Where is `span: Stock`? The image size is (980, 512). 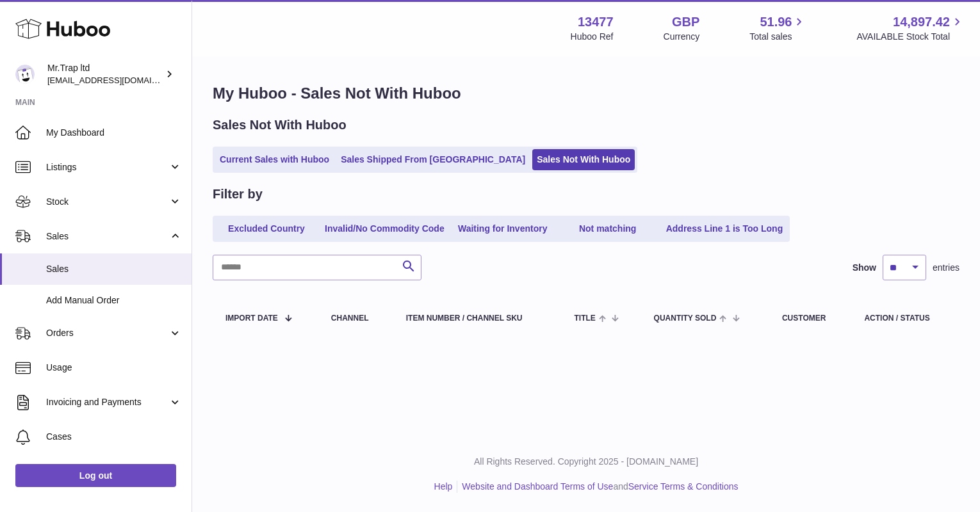 span: Stock is located at coordinates (107, 202).